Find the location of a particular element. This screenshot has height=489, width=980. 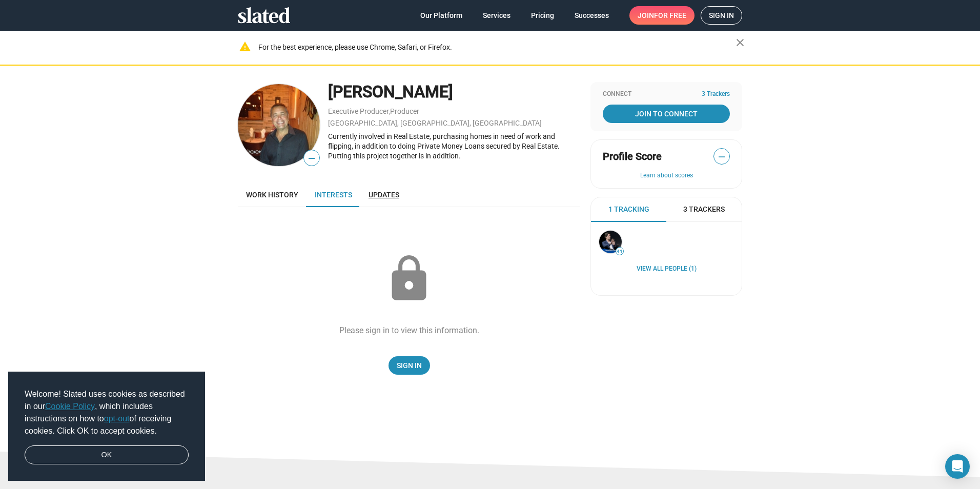

a: Joinfor free is located at coordinates (662, 15).